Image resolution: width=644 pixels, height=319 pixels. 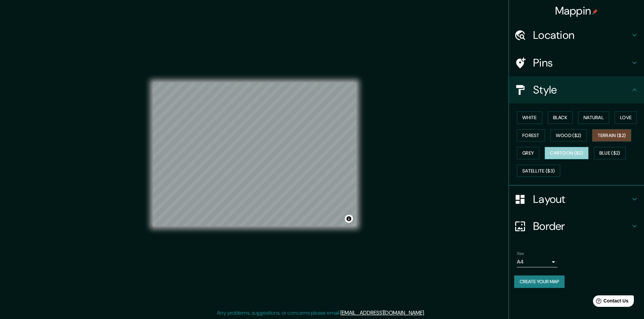 What do you see at coordinates (612, 135) in the screenshot?
I see `button: Terrain ($2)` at bounding box center [612, 135].